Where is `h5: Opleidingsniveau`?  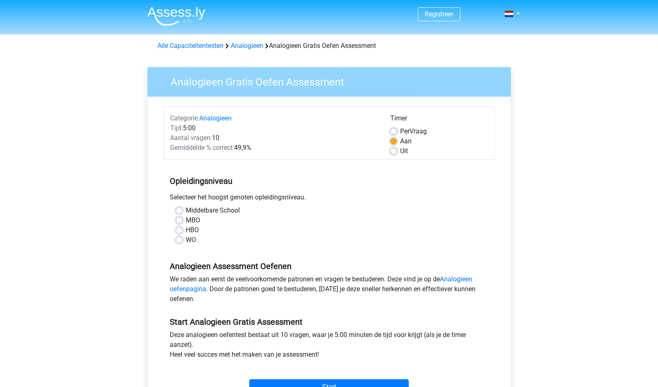
h5: Opleidingsniveau is located at coordinates (329, 181).